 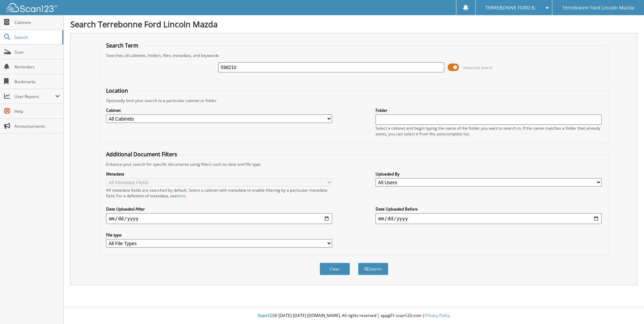 I want to click on button: Clear, so click(x=334, y=269).